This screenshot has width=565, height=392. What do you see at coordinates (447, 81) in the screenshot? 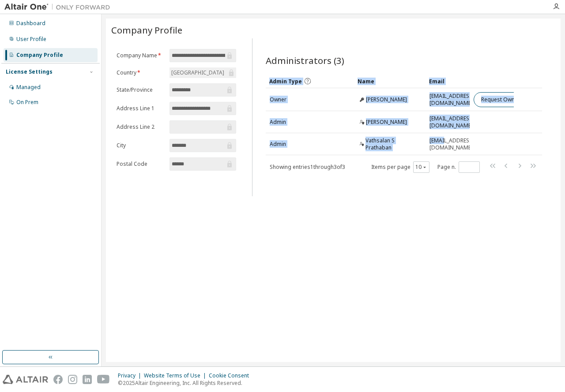
I see `div: Email` at bounding box center [447, 81].